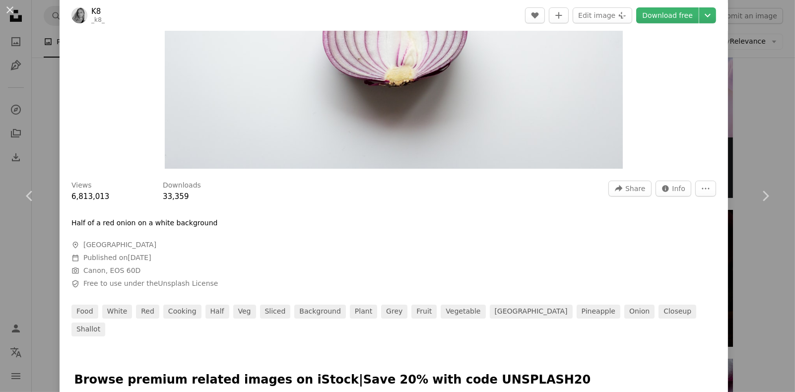 The image size is (795, 392). What do you see at coordinates (81, 186) in the screenshot?
I see `h3: Views` at bounding box center [81, 186].